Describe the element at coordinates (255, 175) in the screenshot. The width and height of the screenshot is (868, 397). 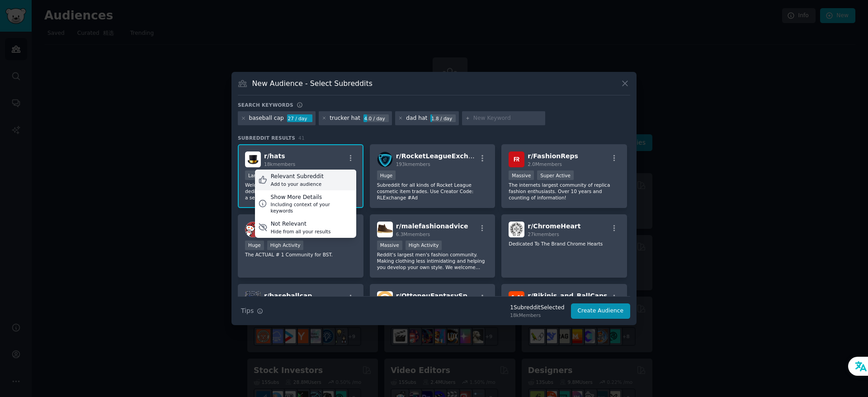
I see `div: Large` at that location.